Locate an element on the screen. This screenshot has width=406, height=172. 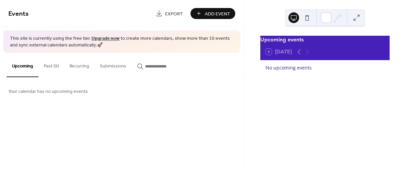
span: Your calendar has no upcoming events is located at coordinates (48, 92).